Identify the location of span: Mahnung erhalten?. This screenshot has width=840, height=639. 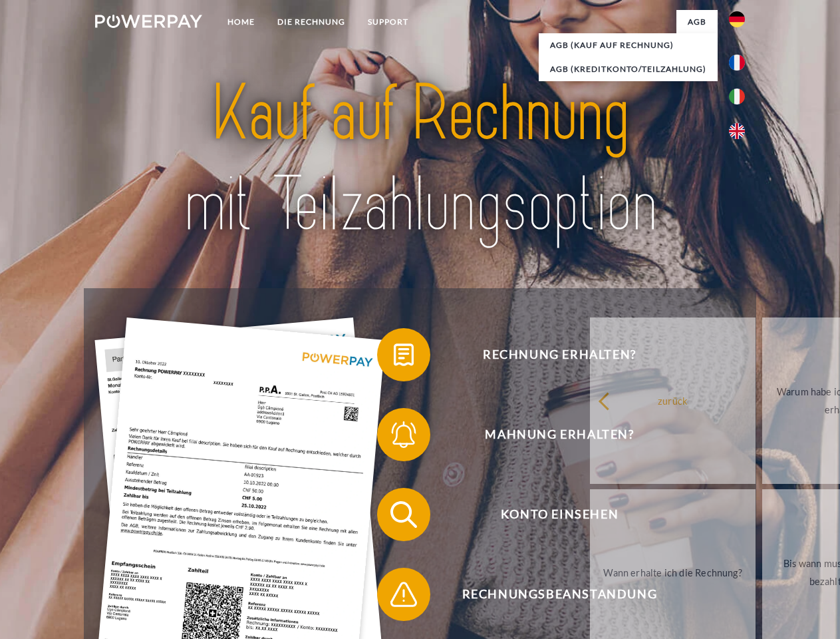
(560, 435).